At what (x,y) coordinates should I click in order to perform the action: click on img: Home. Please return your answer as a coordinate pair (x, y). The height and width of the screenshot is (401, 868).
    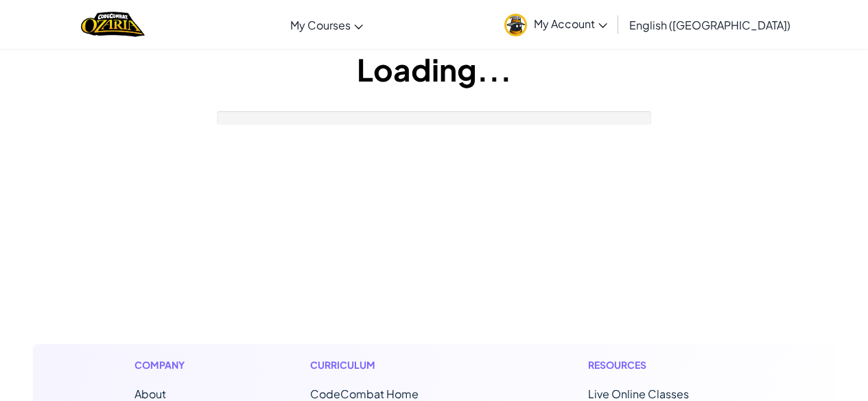
    Looking at the image, I should click on (113, 24).